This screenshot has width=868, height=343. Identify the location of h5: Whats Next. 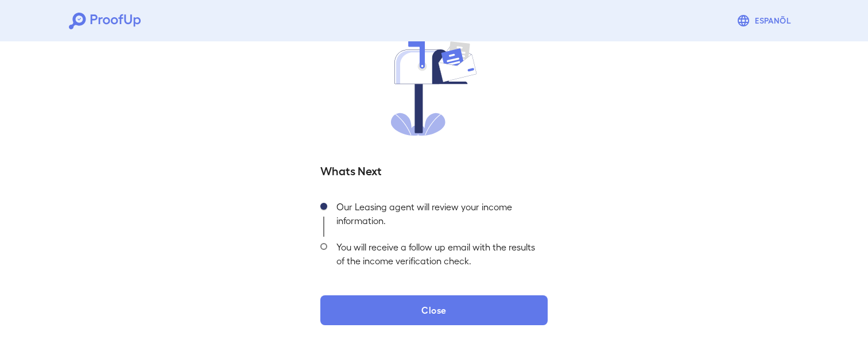
(434, 170).